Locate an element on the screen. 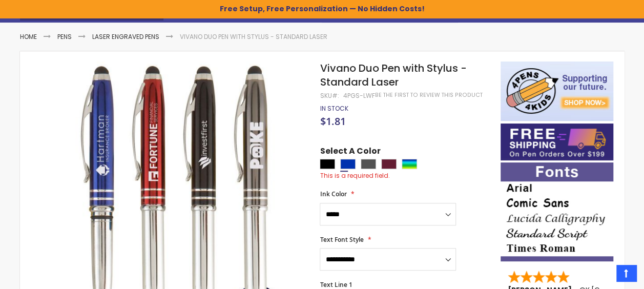 The image size is (644, 289). strong: SKU is located at coordinates (329, 95).